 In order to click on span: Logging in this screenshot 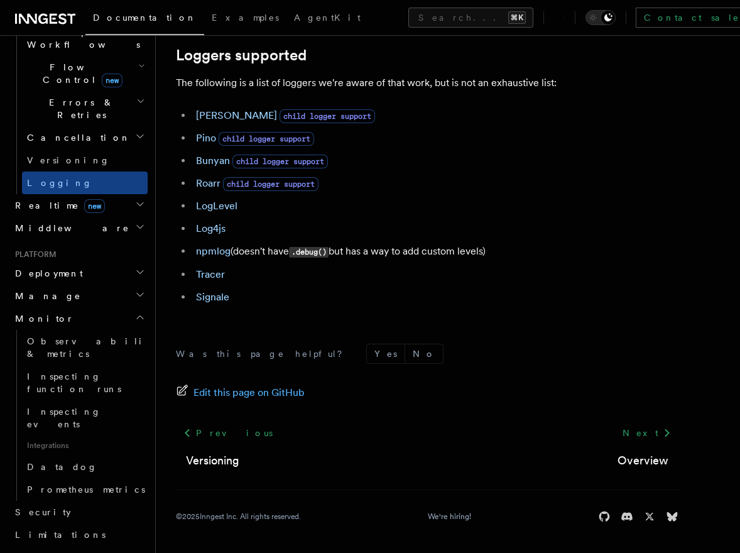, I will do `click(60, 183)`.